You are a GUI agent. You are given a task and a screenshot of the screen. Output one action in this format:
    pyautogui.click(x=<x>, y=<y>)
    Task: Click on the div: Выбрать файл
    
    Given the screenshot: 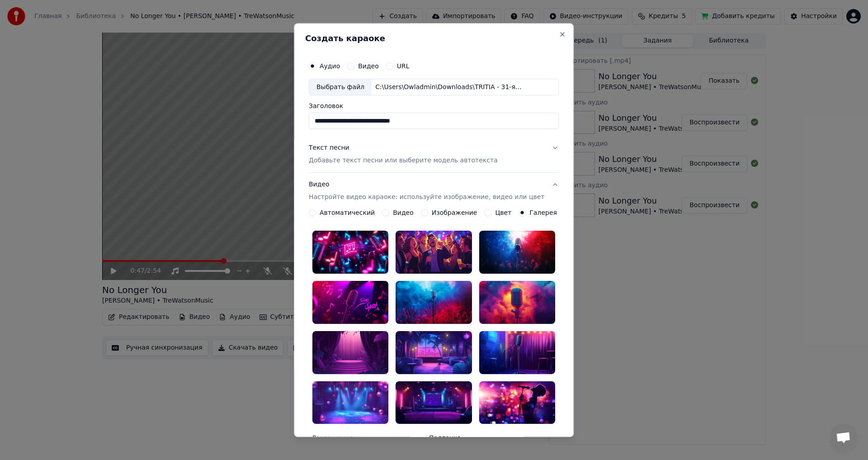 What is the action you would take?
    pyautogui.click(x=340, y=87)
    